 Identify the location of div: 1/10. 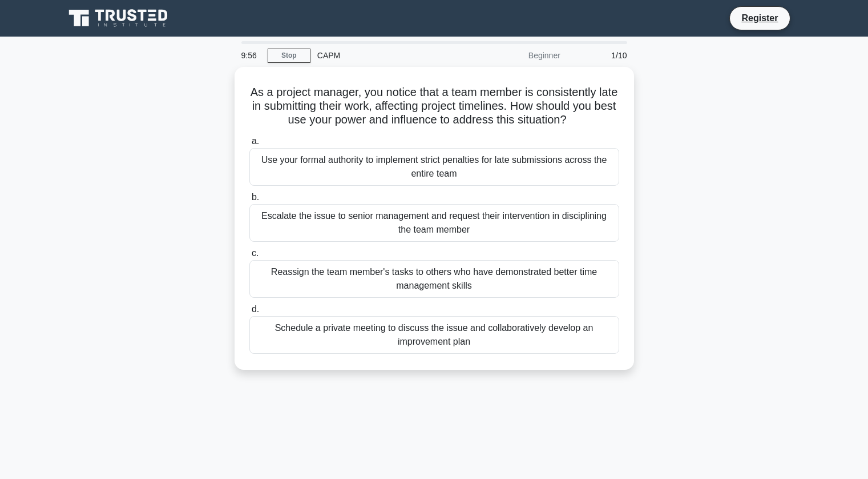
(601, 55).